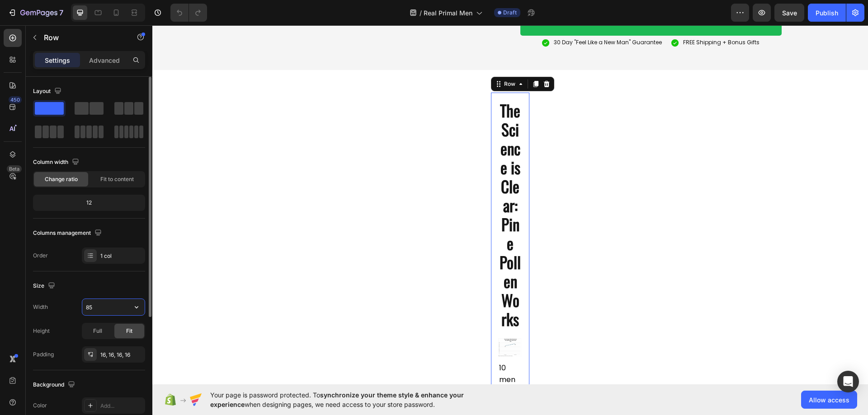 The image size is (868, 415). Describe the element at coordinates (117, 179) in the screenshot. I see `span: Fit to content` at that location.